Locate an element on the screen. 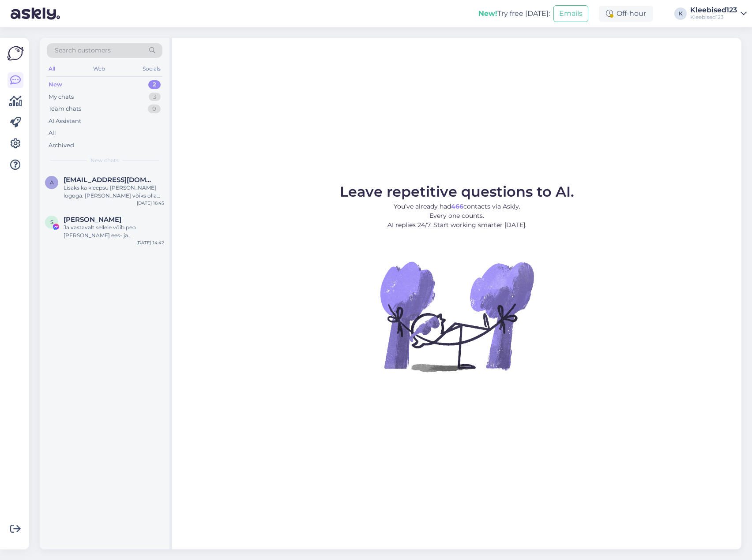  span: Sanya Sahno is located at coordinates (92, 219).